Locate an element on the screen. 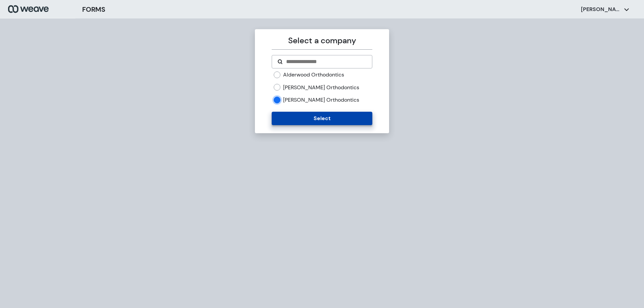  p: Select a company is located at coordinates (321, 41).